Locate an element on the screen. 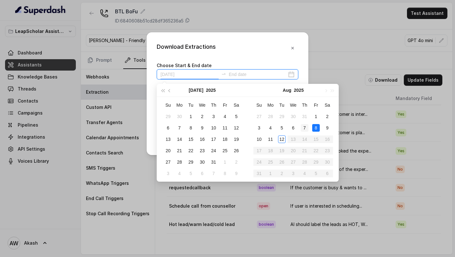 The width and height of the screenshot is (455, 257). div: 22 is located at coordinates (191, 150).